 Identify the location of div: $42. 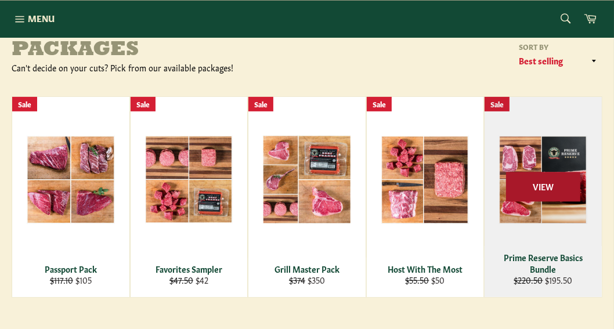
(189, 280).